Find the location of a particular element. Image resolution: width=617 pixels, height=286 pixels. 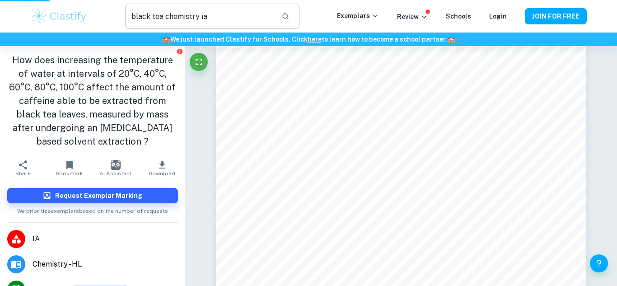

p: Exemplars is located at coordinates (358, 16).